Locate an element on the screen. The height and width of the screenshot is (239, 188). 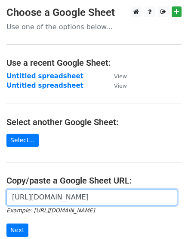
div: Chat Widget is located at coordinates (166, 218).